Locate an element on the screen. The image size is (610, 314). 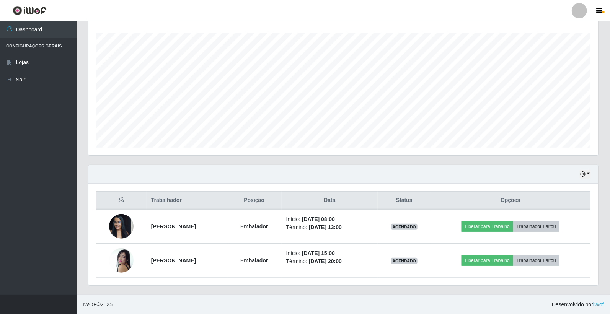
a: iWof is located at coordinates (599, 305).